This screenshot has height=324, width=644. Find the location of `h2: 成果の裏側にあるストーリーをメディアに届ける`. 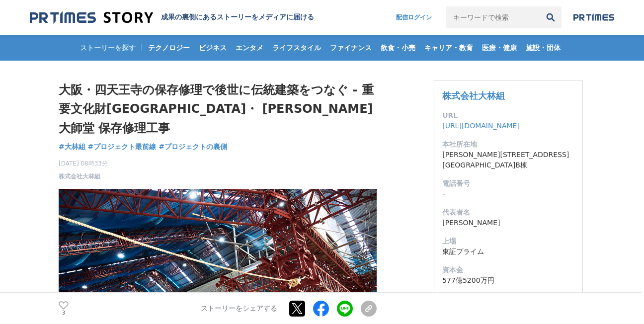

h2: 成果の裏側にあるストーリーをメディアに届ける is located at coordinates (237, 17).